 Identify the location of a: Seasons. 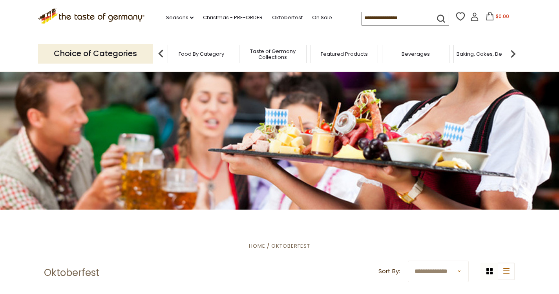
(180, 18).